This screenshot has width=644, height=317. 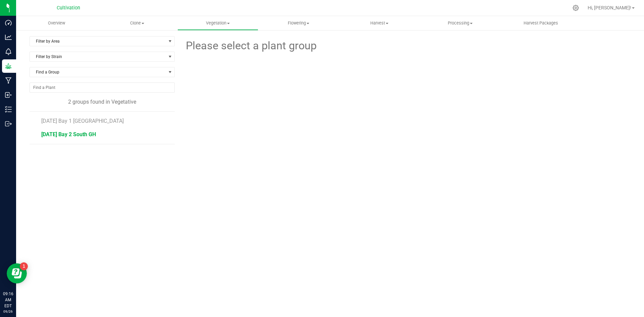 What do you see at coordinates (102, 102) in the screenshot?
I see `div: 2 groups found in Vegetative` at bounding box center [102, 102].